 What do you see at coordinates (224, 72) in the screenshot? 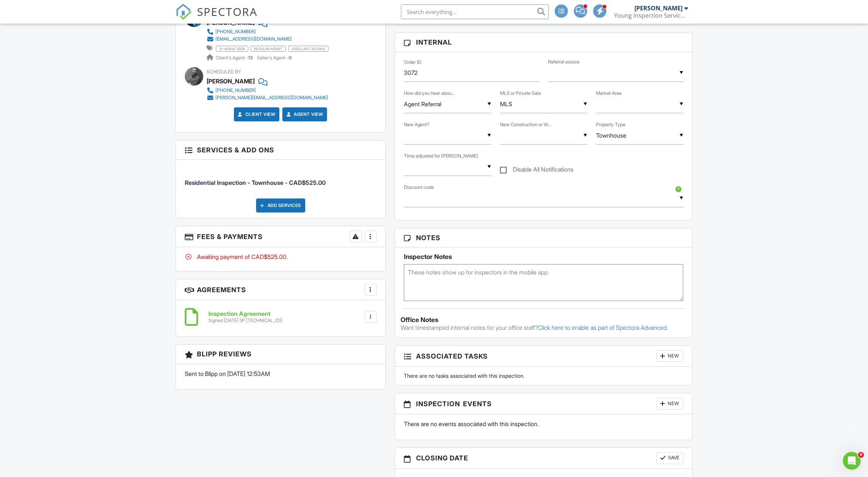
I see `span: Scheduled By` at bounding box center [224, 72].